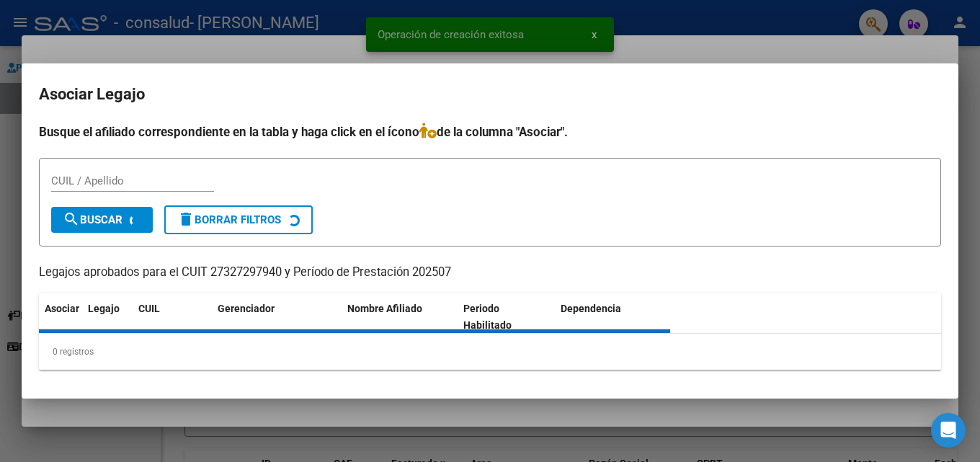 This screenshot has height=462, width=980. Describe the element at coordinates (108, 317) in the screenshot. I see `datatable-header-cell: Legajo` at that location.